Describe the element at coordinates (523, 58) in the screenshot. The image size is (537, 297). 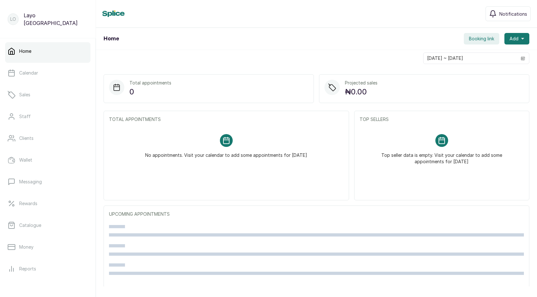
I see `svg: calendar` at that location.